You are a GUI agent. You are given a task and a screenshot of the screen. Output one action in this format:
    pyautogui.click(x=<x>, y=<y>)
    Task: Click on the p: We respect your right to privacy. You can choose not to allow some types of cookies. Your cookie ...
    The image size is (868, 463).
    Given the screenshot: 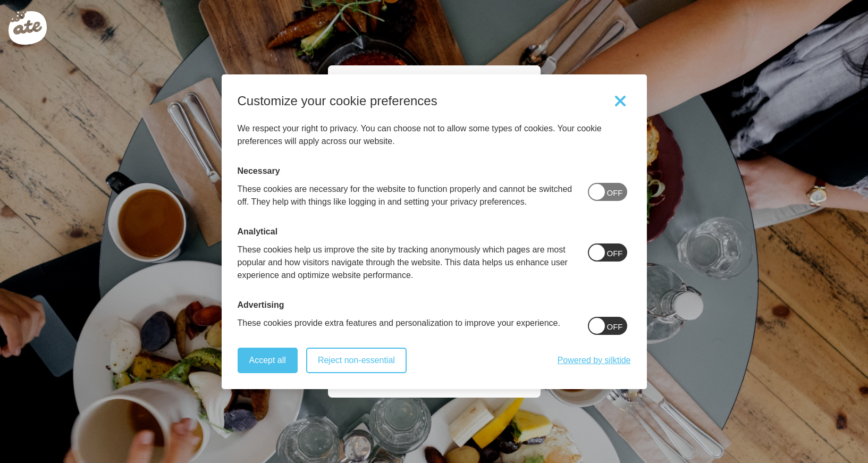 What is the action you would take?
    pyautogui.click(x=435, y=135)
    